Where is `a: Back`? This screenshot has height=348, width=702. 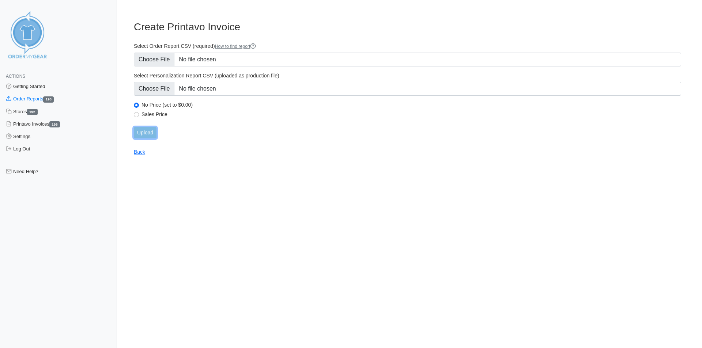
a: Back is located at coordinates (139, 152).